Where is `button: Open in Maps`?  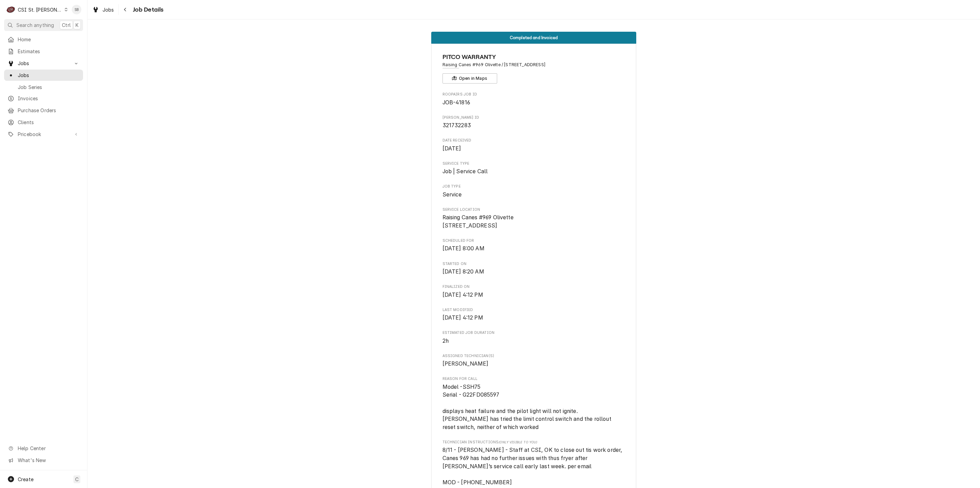
button: Open in Maps is located at coordinates (470, 78).